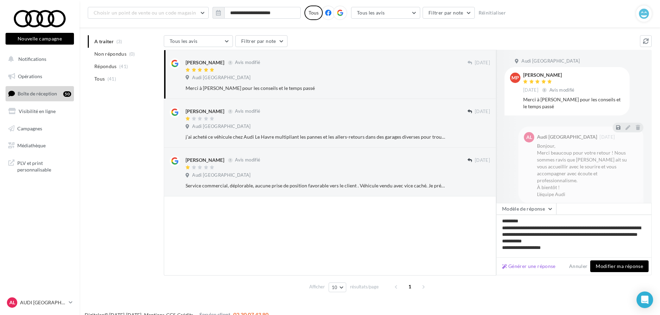  I want to click on span: 10, so click(334, 287).